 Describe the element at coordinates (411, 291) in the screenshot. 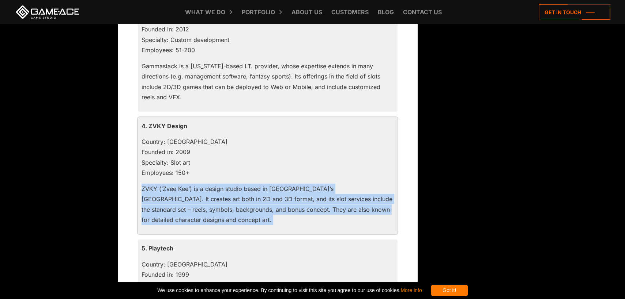

I see `a: More info` at that location.